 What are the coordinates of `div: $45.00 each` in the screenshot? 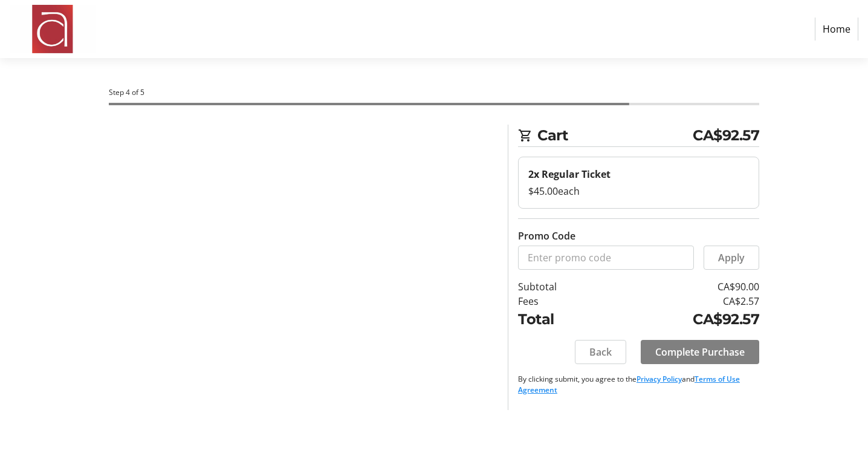 It's located at (639, 191).